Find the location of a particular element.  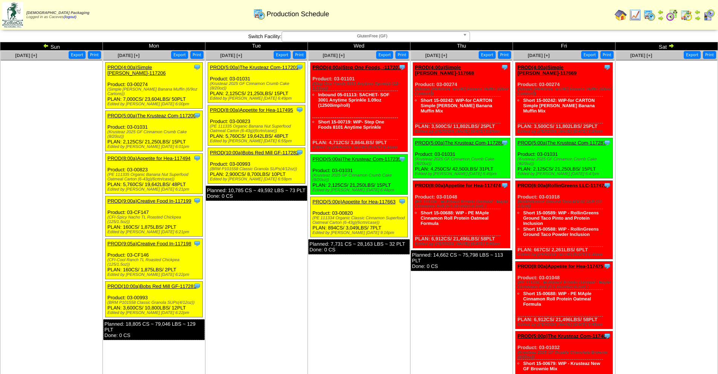

a: PROD(5:00a)The Krusteaz Com-117200 is located at coordinates (152, 115).